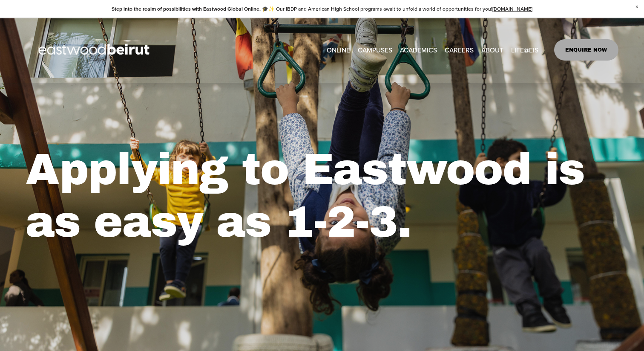 The image size is (644, 351). I want to click on span: LIFE@EIS, so click(525, 50).